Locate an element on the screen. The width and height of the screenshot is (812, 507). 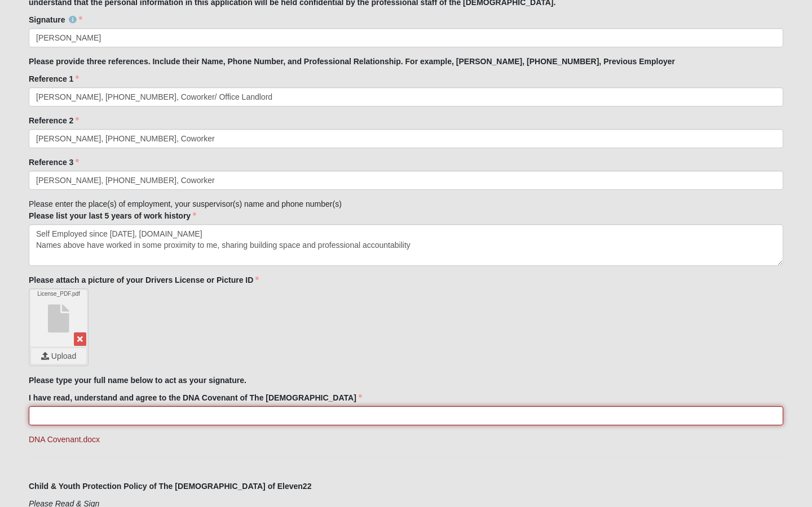
a: License_PDF.pdf is located at coordinates (59, 319).